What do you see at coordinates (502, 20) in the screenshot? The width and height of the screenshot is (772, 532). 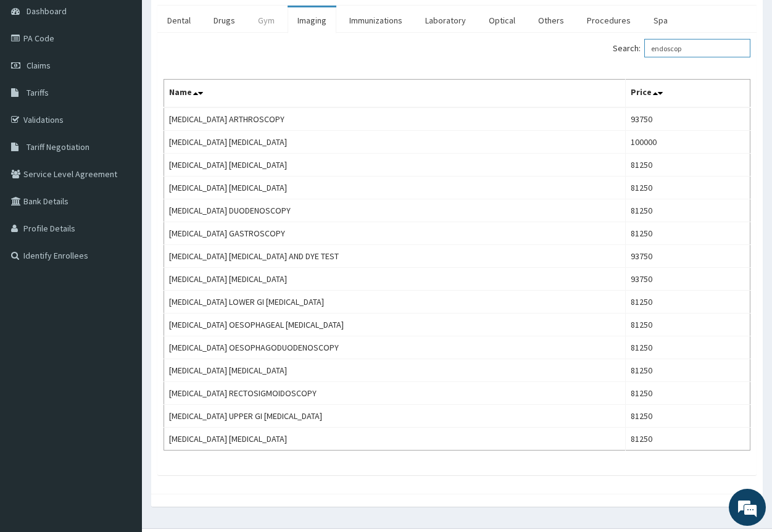 I see `a: Optical` at bounding box center [502, 20].